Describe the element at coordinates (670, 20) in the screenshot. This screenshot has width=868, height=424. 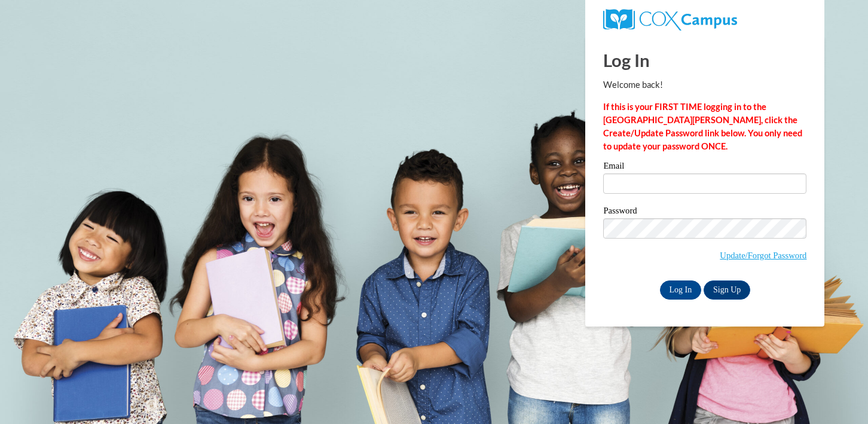
I see `img: COX Campus` at that location.